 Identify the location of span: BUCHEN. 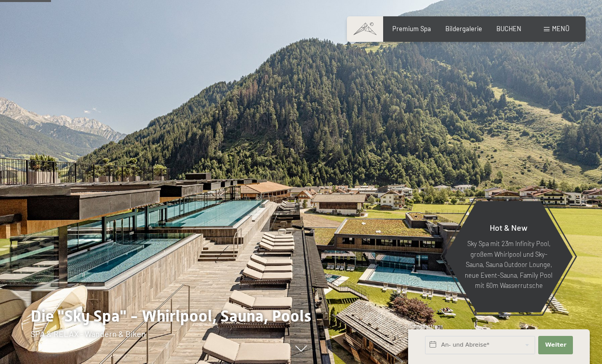
(509, 29).